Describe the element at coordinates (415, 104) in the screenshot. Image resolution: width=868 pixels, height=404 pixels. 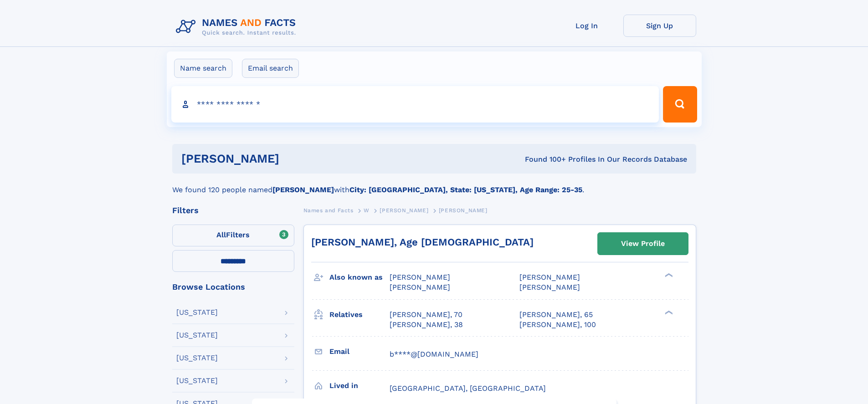
I see `input: search input` at that location.